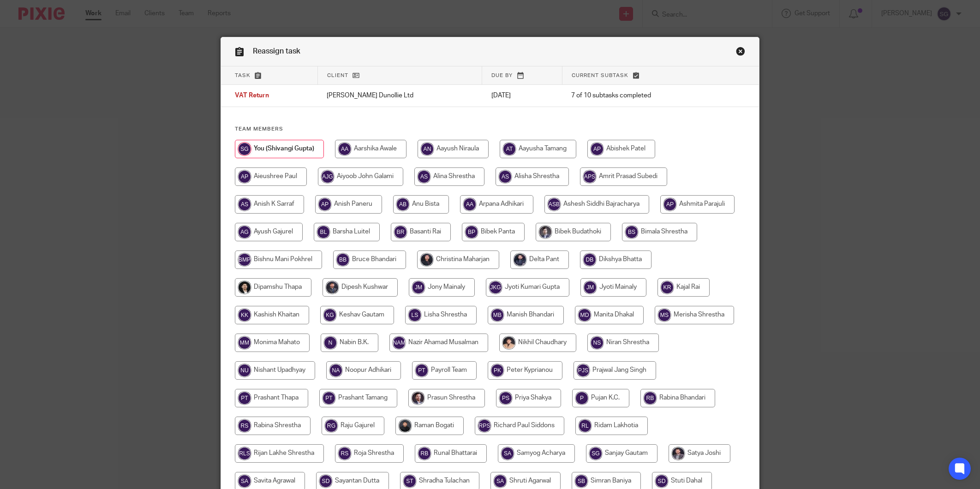 The height and width of the screenshot is (489, 980). What do you see at coordinates (502, 75) in the screenshot?
I see `span: Due by` at bounding box center [502, 75].